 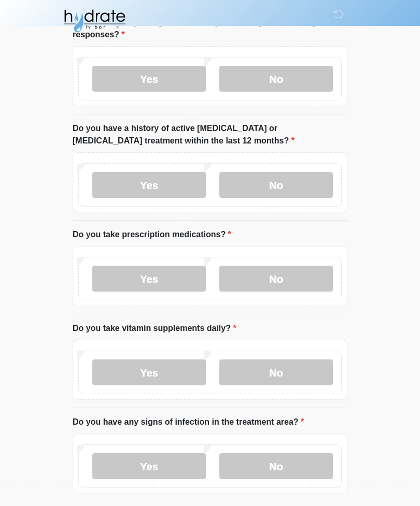 What do you see at coordinates (188, 422) in the screenshot?
I see `label: Do you have any signs of infection in the treatment area?` at bounding box center [188, 422].